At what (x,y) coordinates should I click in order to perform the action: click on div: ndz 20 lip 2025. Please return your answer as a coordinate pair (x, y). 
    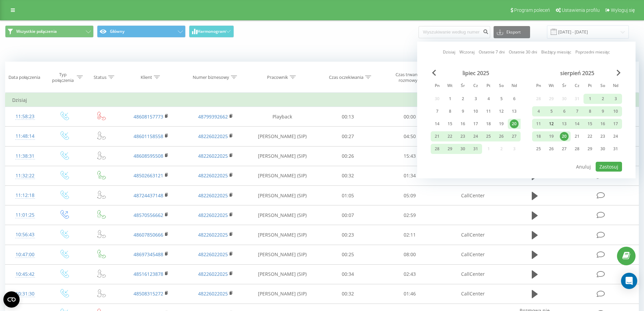
    Looking at the image, I should click on (514, 124).